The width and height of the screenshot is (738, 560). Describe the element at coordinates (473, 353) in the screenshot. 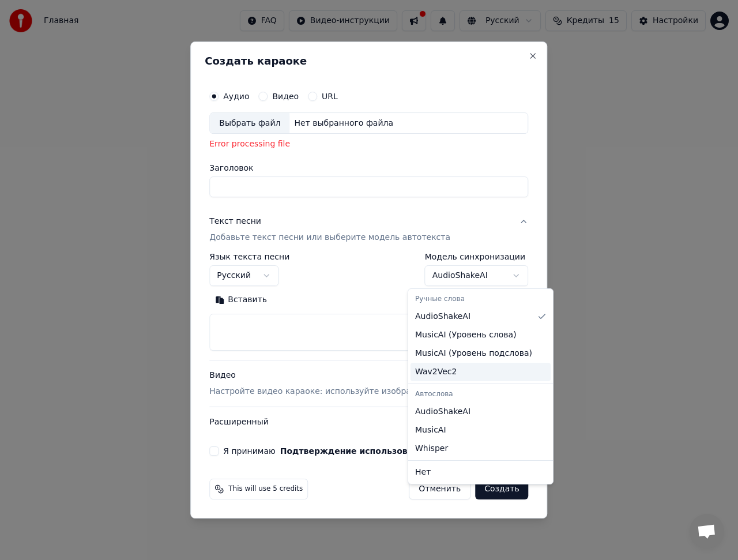

I see `span: MusicAI ( Уровень подслова )` at that location.